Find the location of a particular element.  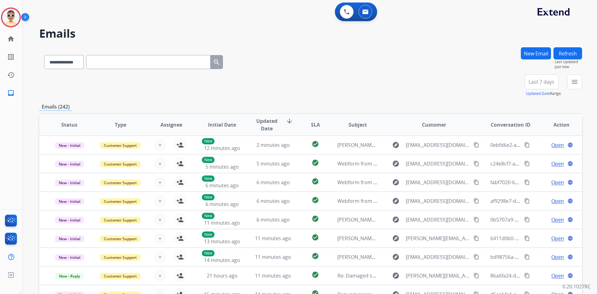

span: Re: Damaged shipment is located at coordinates (365, 276).